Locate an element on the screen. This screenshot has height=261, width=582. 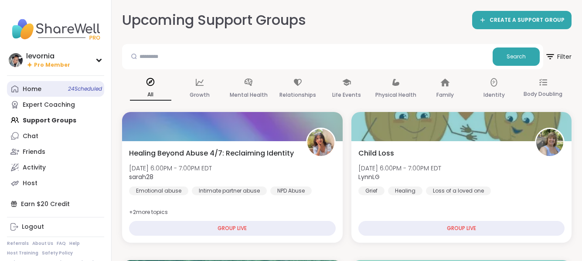
p: All is located at coordinates (150, 95).